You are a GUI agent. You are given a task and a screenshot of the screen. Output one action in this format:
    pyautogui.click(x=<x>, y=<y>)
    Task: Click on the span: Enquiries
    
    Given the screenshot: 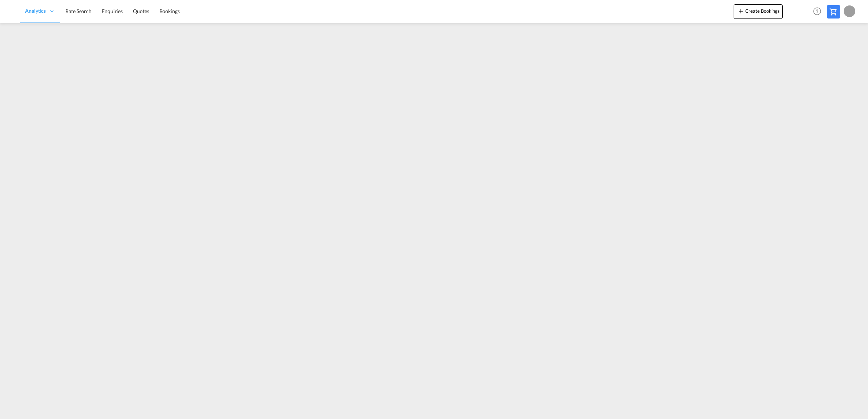 What is the action you would take?
    pyautogui.click(x=112, y=11)
    